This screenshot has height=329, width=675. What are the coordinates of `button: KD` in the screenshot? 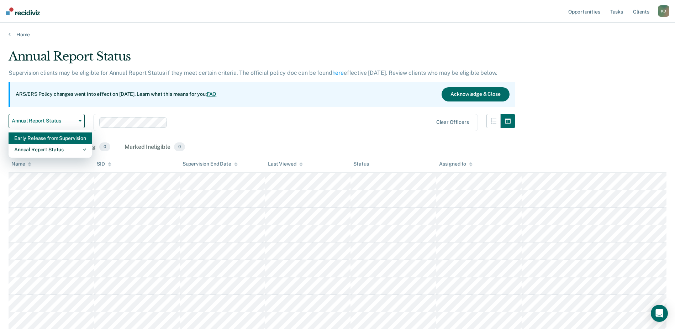 It's located at (664, 11).